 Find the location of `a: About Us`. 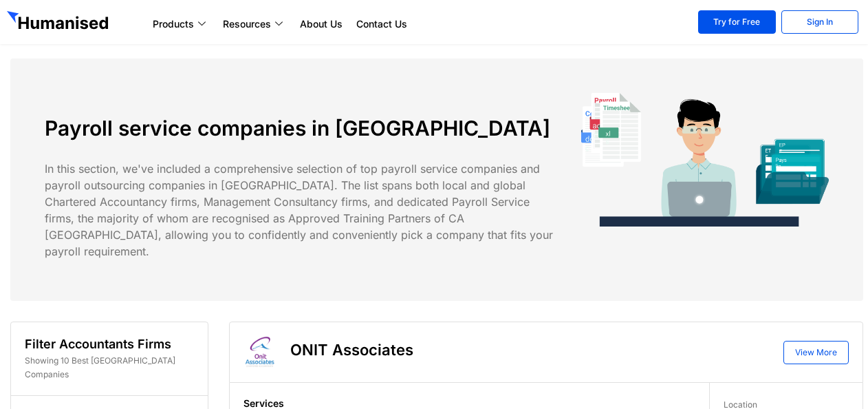

a: About Us is located at coordinates (321, 24).